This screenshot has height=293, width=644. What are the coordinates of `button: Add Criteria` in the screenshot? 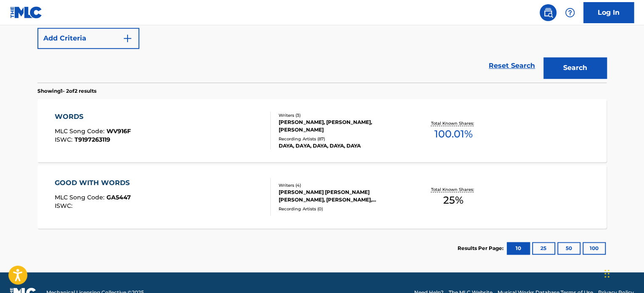 It's located at (88, 38).